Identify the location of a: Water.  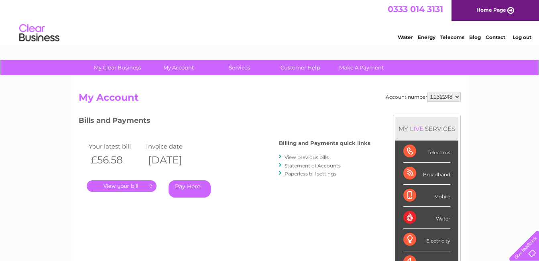
(405, 37).